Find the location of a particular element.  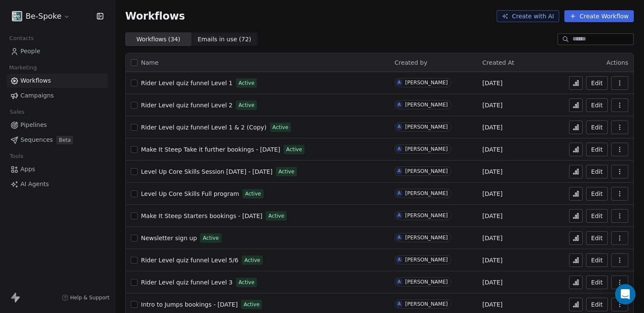

span: Rider Level quiz funnel Level 1 & 2 (Copy) is located at coordinates (204, 127).